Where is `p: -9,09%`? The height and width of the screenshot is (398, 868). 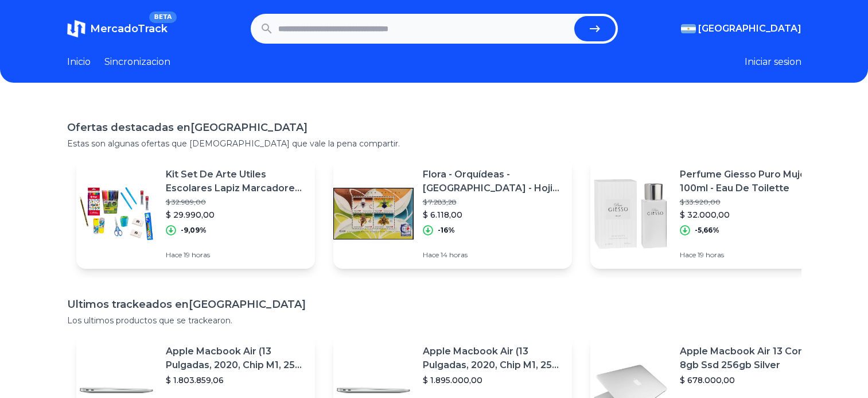 p: -9,09% is located at coordinates (193, 230).